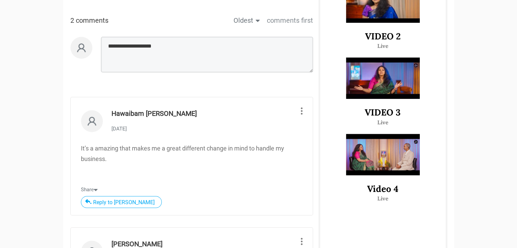 This screenshot has height=248, width=517. What do you see at coordinates (383, 36) in the screenshot?
I see `b: VIDEO 2` at bounding box center [383, 36].